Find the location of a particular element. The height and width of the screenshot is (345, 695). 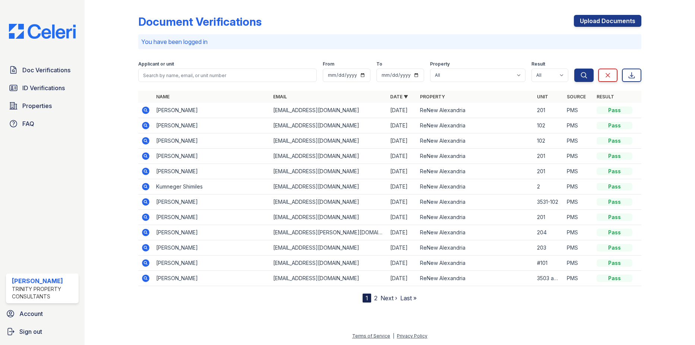

a: Doc Verifications is located at coordinates (42, 70).